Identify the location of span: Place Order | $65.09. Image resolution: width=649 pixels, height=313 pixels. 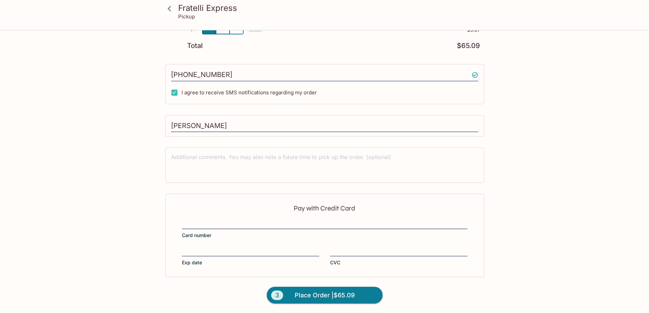
(325, 295).